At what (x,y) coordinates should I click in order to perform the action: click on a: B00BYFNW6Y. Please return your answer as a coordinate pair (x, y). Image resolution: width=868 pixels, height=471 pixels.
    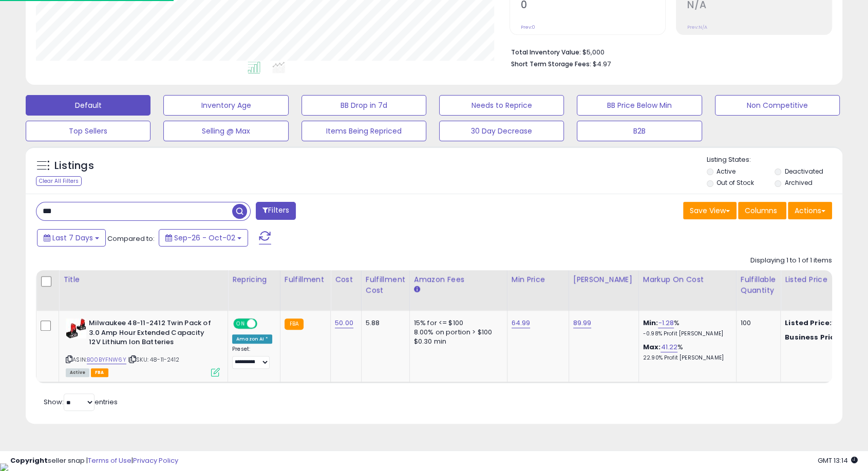
    Looking at the image, I should click on (106, 360).